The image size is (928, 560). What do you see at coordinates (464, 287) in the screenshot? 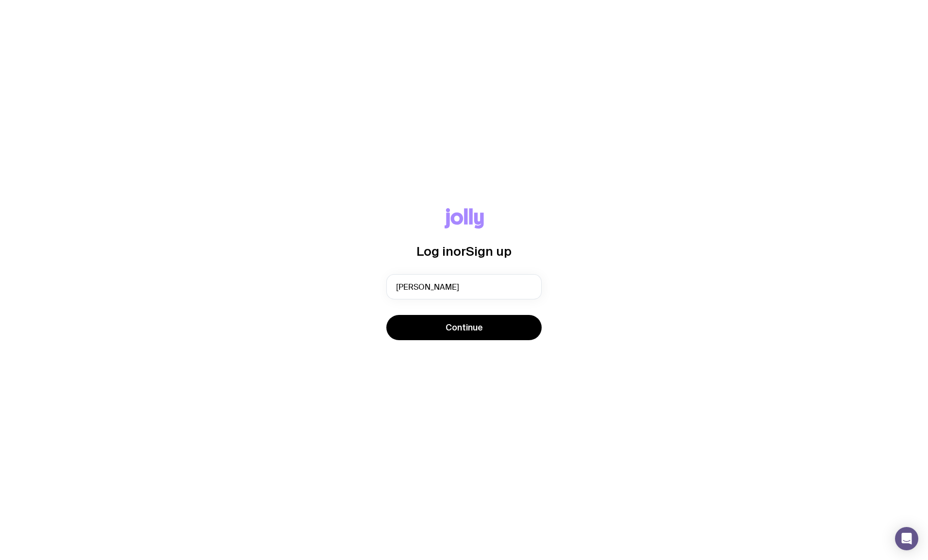
I see `input: you@email.com` at bounding box center [464, 287].